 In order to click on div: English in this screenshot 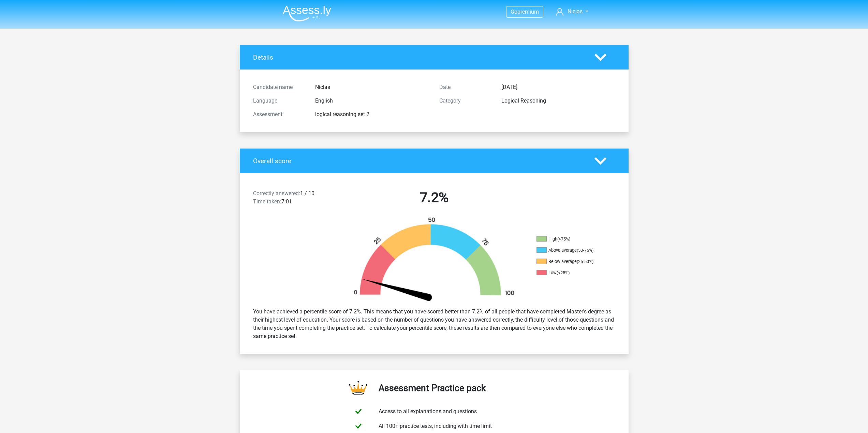, I will do `click(372, 101)`.